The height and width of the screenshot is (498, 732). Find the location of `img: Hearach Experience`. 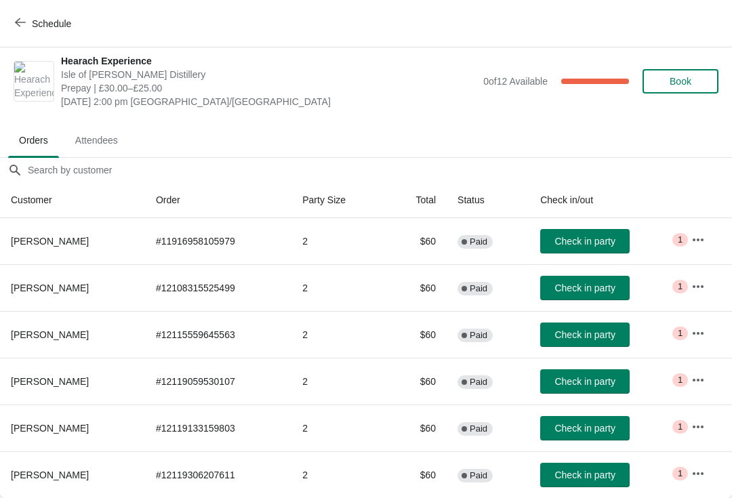

img: Hearach Experience is located at coordinates (34, 81).